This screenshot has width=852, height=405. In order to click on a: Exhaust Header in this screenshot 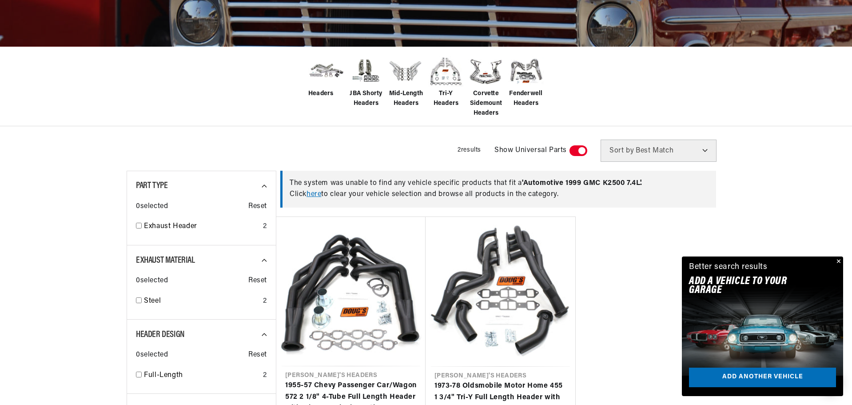, I will do `click(202, 226)`.